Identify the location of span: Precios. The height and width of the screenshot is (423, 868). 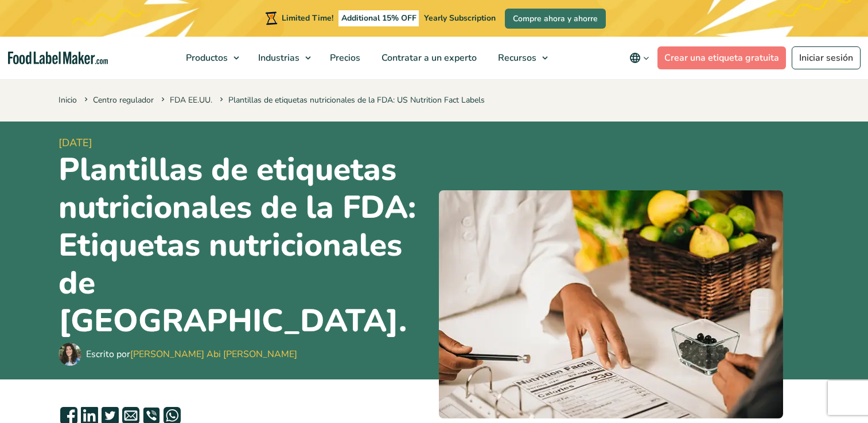
(344, 58).